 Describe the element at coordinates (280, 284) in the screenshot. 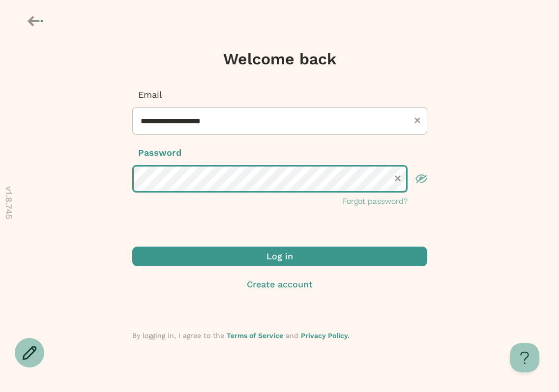

I see `button: Create account` at that location.